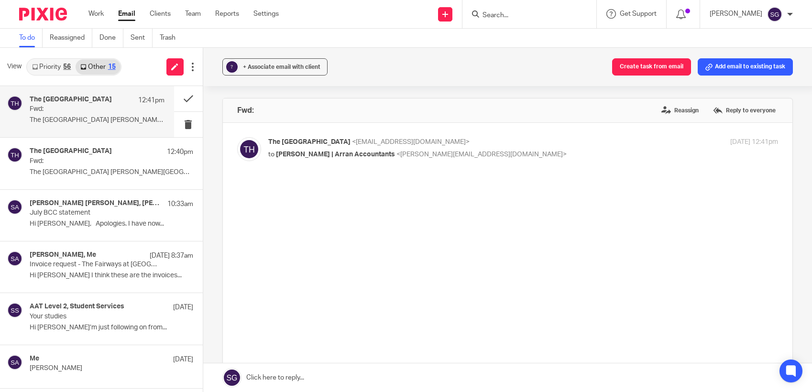 The width and height of the screenshot is (812, 392). Describe the element at coordinates (31, 38) in the screenshot. I see `a: To do` at that location.